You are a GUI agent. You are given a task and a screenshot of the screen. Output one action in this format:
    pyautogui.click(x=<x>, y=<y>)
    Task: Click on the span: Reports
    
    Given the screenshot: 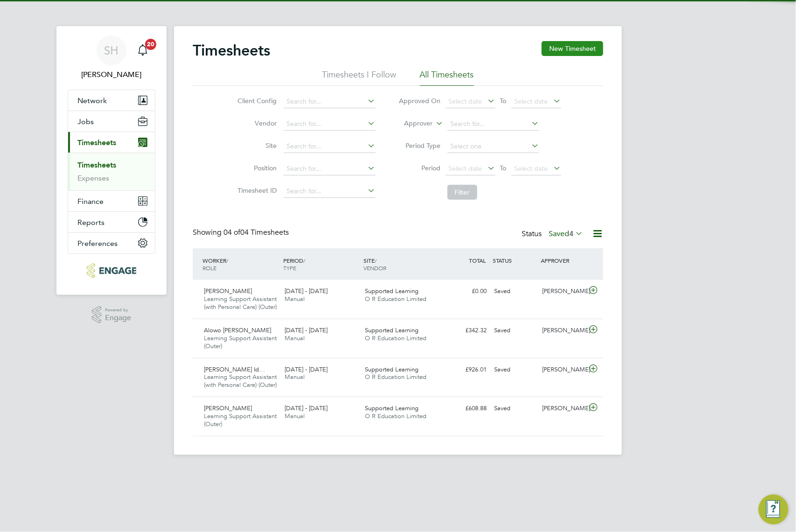 What is the action you would take?
    pyautogui.click(x=91, y=222)
    